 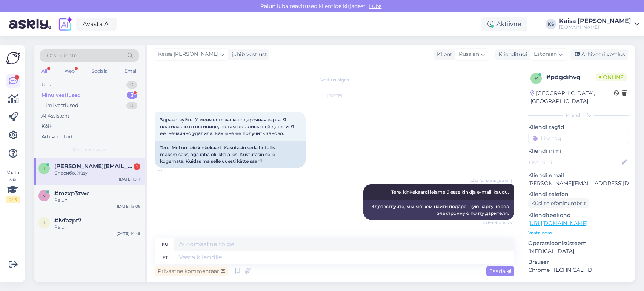 What do you see at coordinates (13, 186) in the screenshot?
I see `div: Vaata siia` at bounding box center [13, 186].